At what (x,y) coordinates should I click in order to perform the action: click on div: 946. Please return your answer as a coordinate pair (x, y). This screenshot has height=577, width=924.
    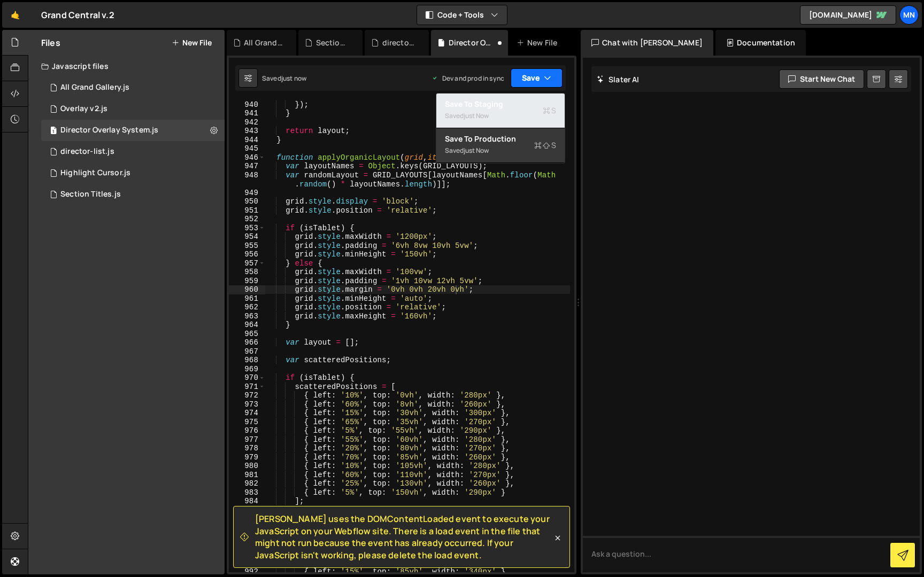
    Looking at the image, I should click on (247, 158).